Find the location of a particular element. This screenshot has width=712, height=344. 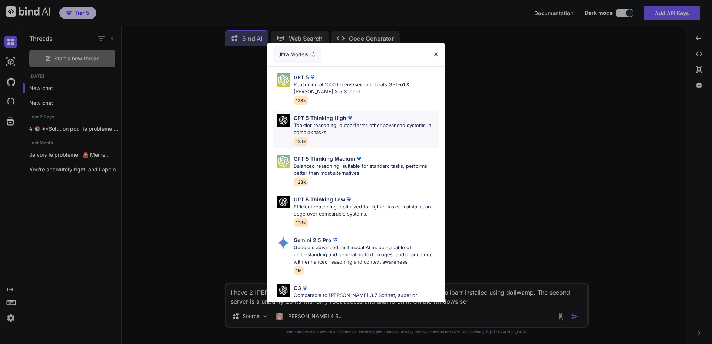

p: GPT 5 Thinking Low is located at coordinates (319, 199).